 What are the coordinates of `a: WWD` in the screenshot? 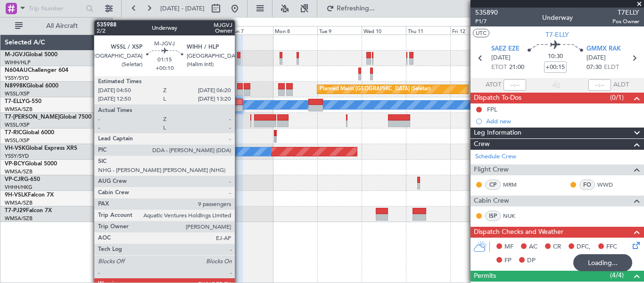 It's located at (608, 185).